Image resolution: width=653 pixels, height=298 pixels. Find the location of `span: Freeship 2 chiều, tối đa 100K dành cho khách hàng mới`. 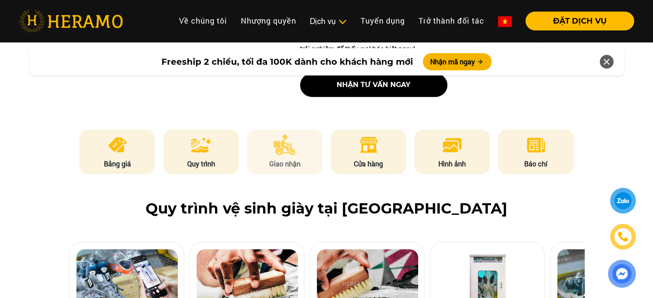

span: Freeship 2 chiều, tối đa 100K dành cho khách hàng mới is located at coordinates (287, 62).